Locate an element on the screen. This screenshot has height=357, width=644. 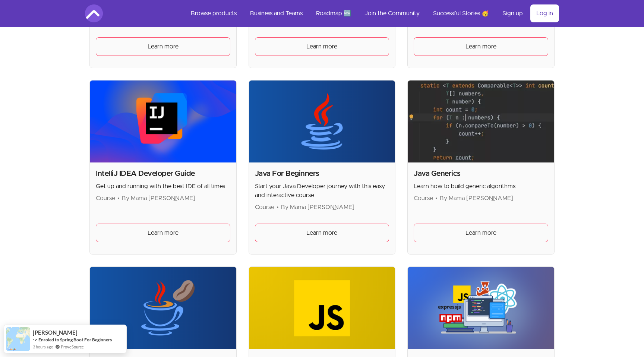
img: Amigoscode logo is located at coordinates (94, 13).